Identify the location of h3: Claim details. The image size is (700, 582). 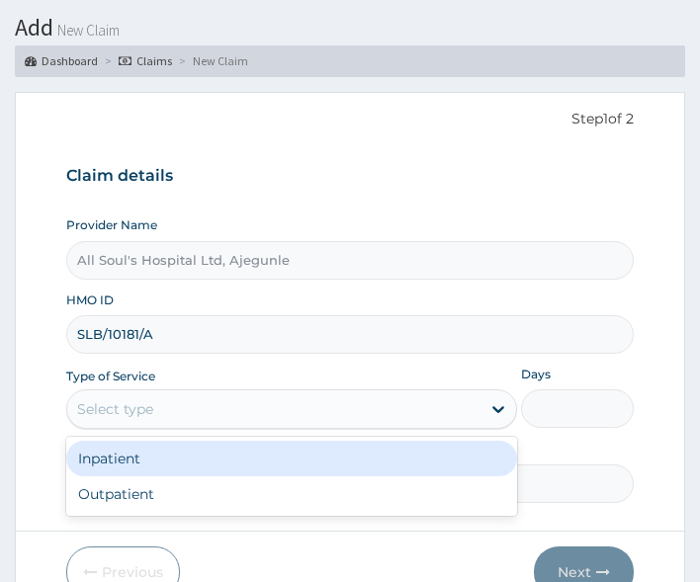
(350, 176).